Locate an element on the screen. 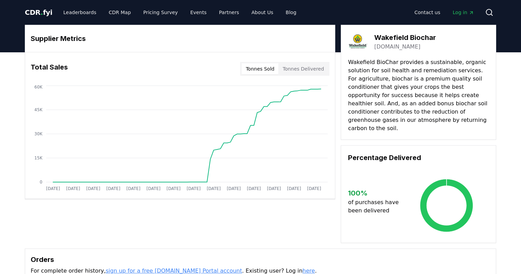  h3: Wakefield Biochar is located at coordinates (405, 38).